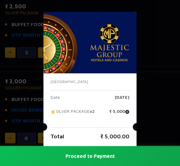 The height and width of the screenshot is (166, 180). What do you see at coordinates (115, 136) in the screenshot?
I see `p: ₹ 5,000.00` at bounding box center [115, 136].